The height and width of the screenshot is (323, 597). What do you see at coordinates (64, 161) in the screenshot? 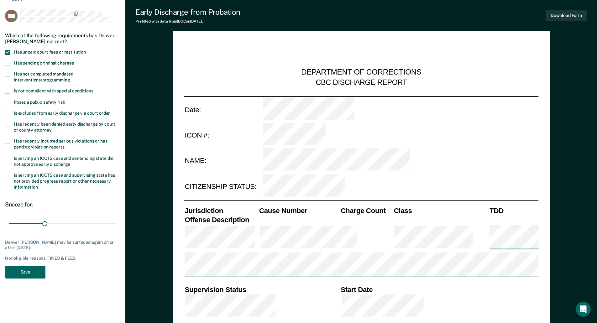
I see `span: Is serving an ICOTS case and sentencing state did not approve early discharge` at bounding box center [64, 161].